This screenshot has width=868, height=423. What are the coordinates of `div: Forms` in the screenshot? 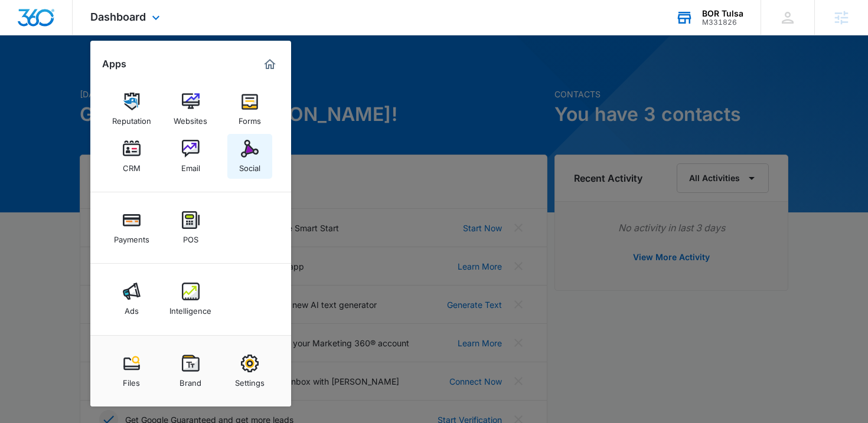 It's located at (250, 118).